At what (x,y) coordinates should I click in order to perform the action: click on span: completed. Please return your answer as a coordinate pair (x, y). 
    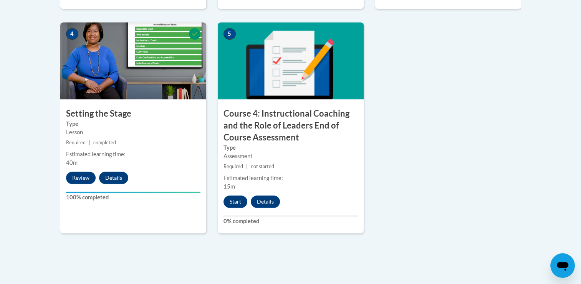
    Looking at the image, I should click on (104, 142).